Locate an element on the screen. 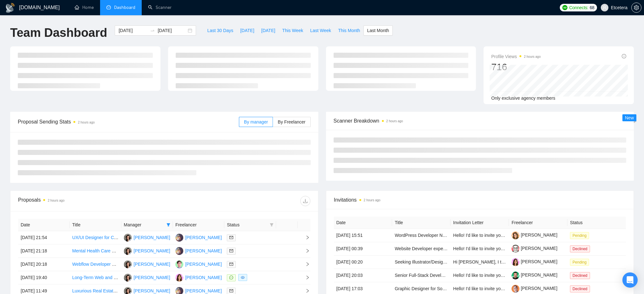 Image resolution: width=644 pixels, height=294 pixels. span: Proposal Sending Stats is located at coordinates (129, 122).